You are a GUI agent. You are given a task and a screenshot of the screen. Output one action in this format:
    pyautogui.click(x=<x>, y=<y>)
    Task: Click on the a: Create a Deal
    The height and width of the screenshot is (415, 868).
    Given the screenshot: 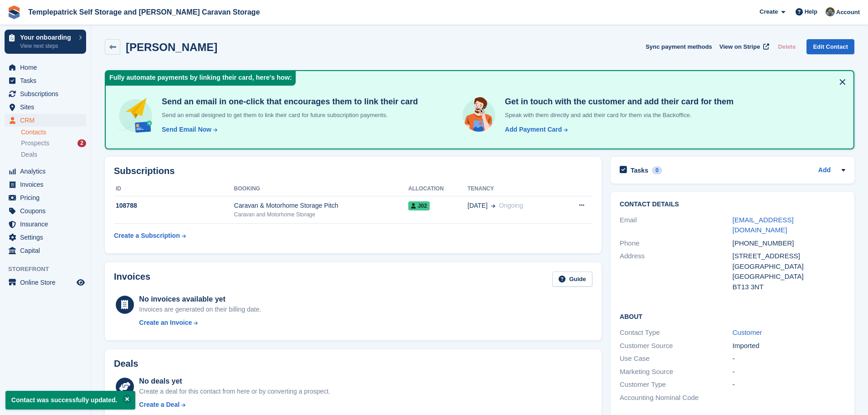 What is the action you would take?
    pyautogui.click(x=234, y=405)
    